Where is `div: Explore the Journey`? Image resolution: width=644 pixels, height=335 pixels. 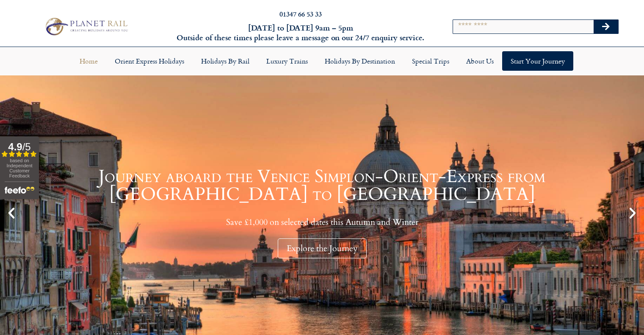 div: Explore the Journey is located at coordinates (322, 248).